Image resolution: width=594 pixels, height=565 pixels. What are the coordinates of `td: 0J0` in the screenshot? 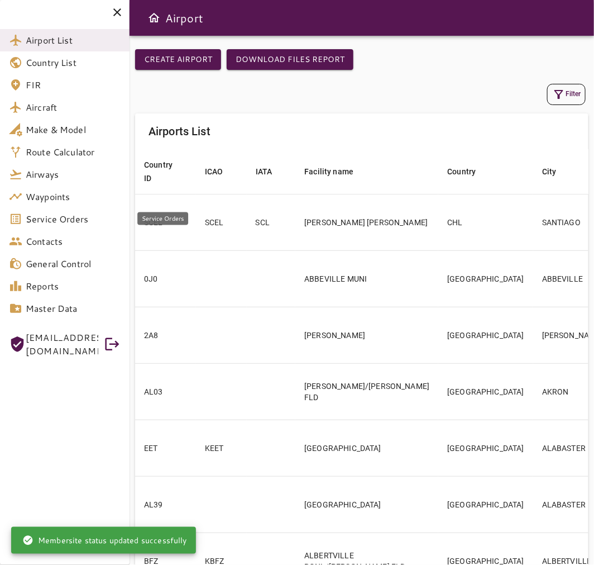 It's located at (165, 278).